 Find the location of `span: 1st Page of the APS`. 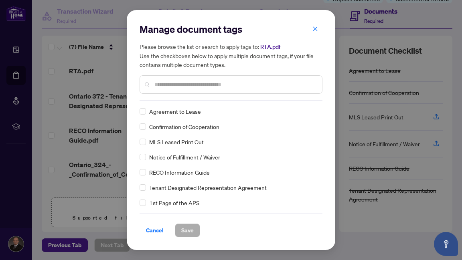

span: 1st Page of the APS is located at coordinates (174, 203).